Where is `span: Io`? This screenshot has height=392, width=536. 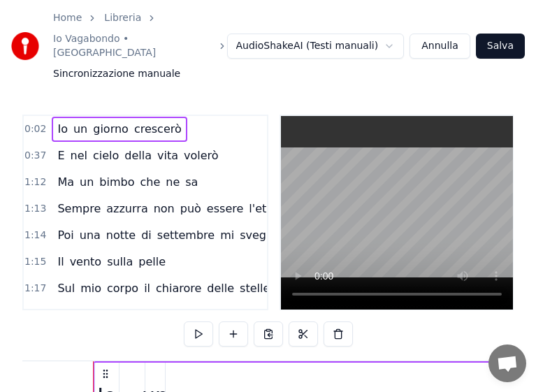
span: Io is located at coordinates (62, 129).